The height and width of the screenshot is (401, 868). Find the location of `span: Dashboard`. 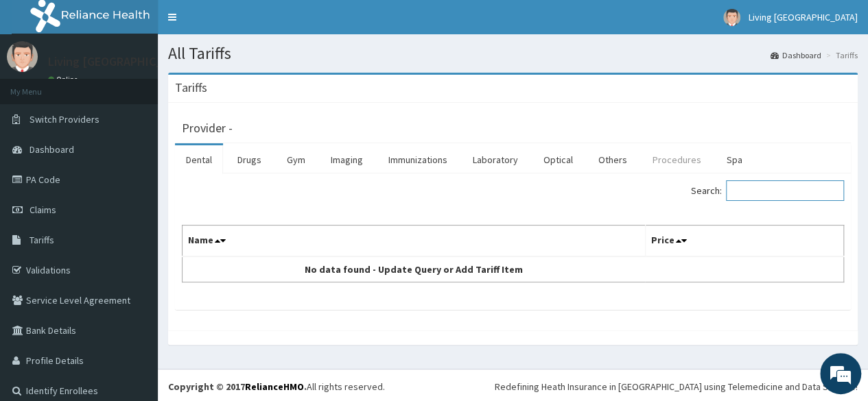

span: Dashboard is located at coordinates (52, 149).